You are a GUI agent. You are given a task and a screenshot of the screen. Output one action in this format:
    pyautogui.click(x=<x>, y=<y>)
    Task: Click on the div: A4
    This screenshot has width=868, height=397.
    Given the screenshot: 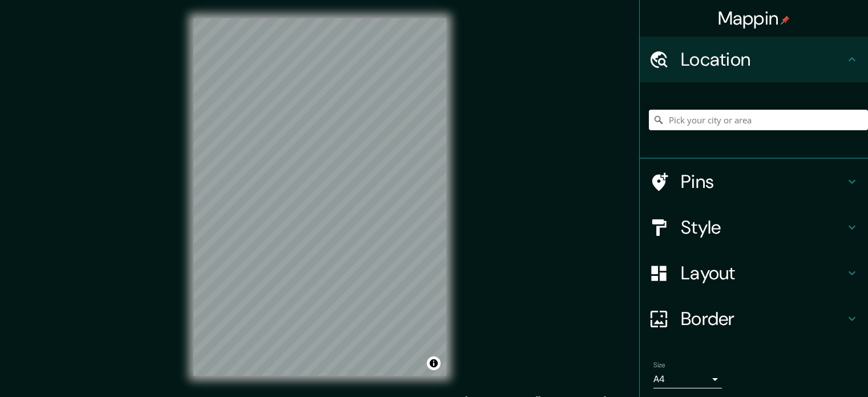 What is the action you would take?
    pyautogui.click(x=687, y=379)
    